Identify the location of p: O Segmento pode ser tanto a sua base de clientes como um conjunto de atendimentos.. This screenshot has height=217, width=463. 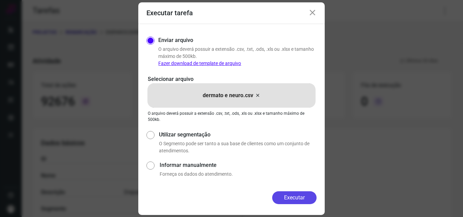
(238, 147).